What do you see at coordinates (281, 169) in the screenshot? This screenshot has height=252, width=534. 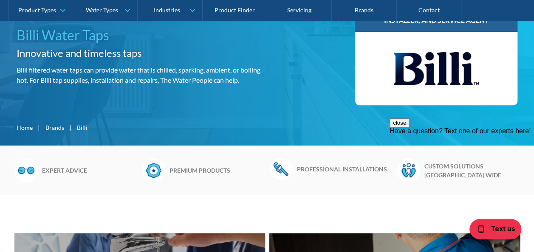 I see `img: Wrench` at bounding box center [281, 169].